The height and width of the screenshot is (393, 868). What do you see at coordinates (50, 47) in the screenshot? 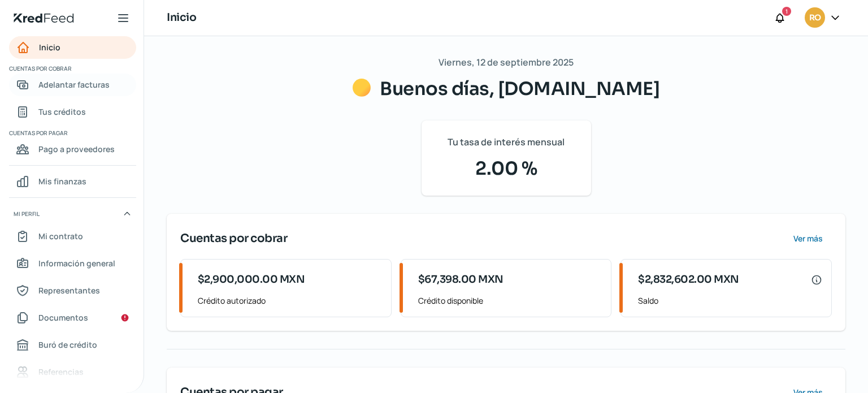
I see `span: Inicio` at bounding box center [50, 47].